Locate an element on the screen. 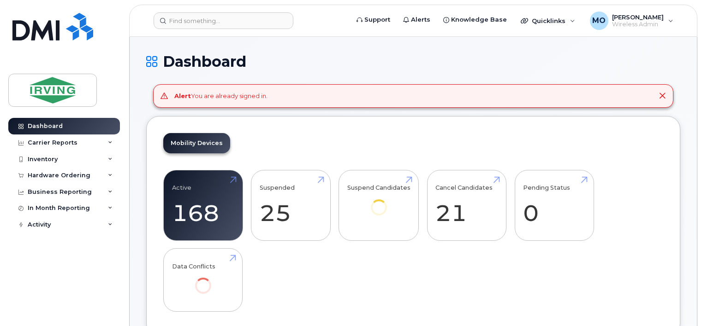  h1: Dashboard is located at coordinates (413, 61).